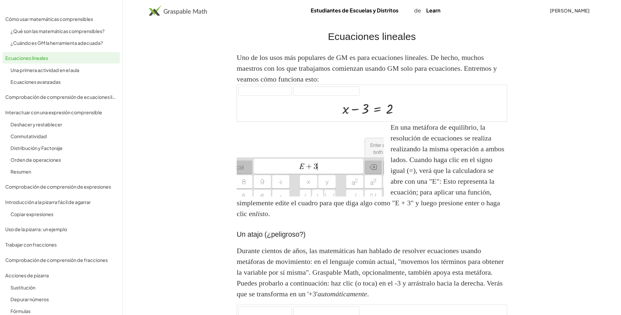 The height and width of the screenshot is (315, 621). What do you see at coordinates (64, 311) in the screenshot?
I see `div: Fórmulas` at bounding box center [64, 311].